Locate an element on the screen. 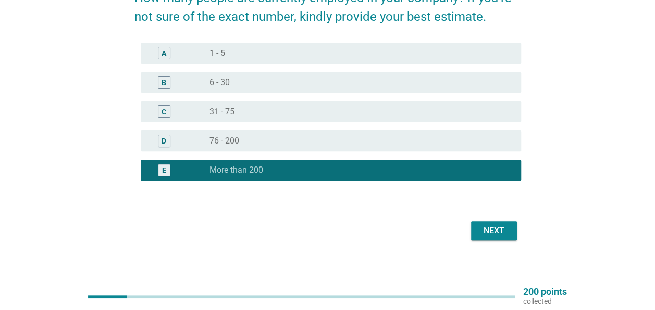 The image size is (655, 310). label: 76 - 200 is located at coordinates (224, 141).